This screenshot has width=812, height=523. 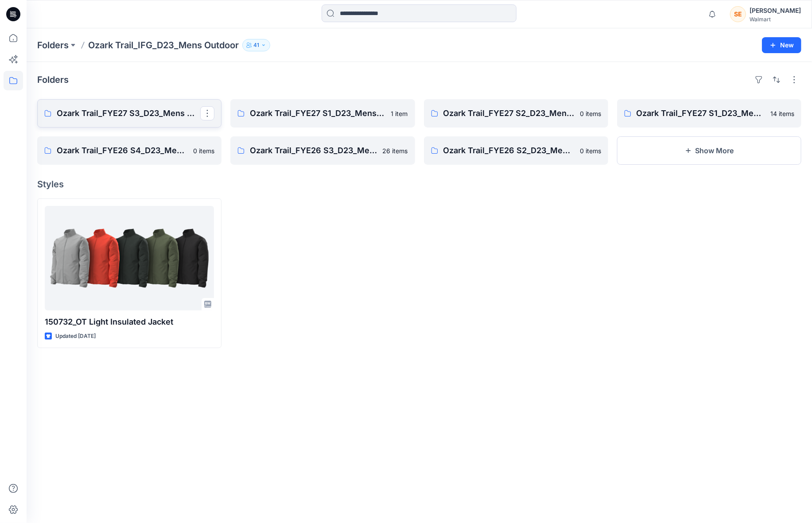 What do you see at coordinates (399, 114) in the screenshot?
I see `p: 1 item` at bounding box center [399, 114].